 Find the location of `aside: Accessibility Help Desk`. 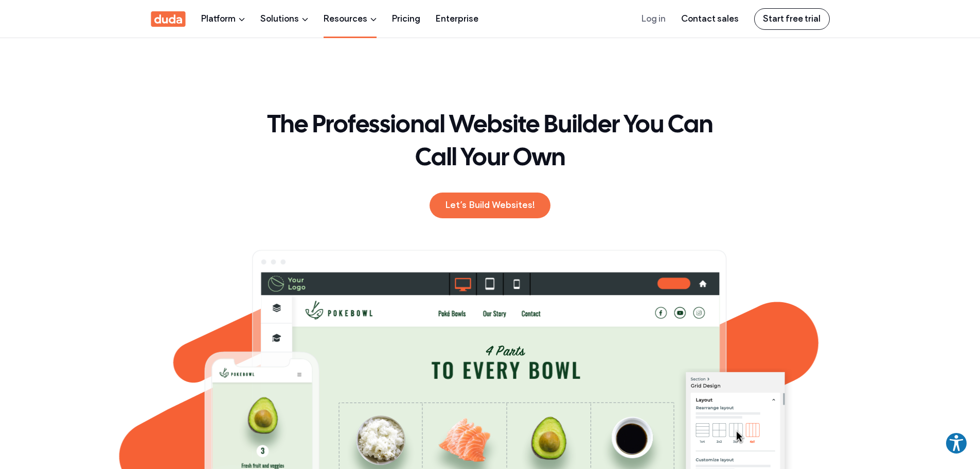

aside: Accessibility Help Desk is located at coordinates (956, 444).